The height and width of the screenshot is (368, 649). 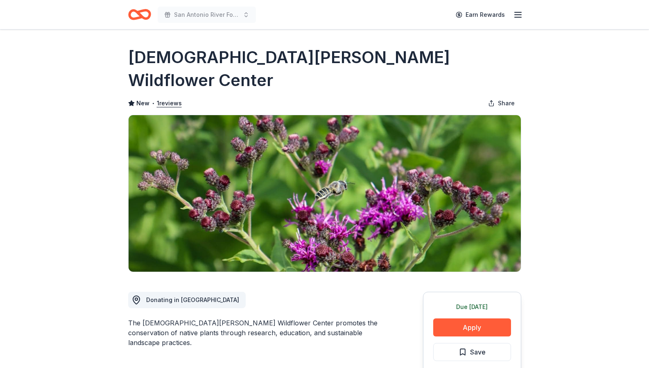 I want to click on button: Share, so click(x=501, y=103).